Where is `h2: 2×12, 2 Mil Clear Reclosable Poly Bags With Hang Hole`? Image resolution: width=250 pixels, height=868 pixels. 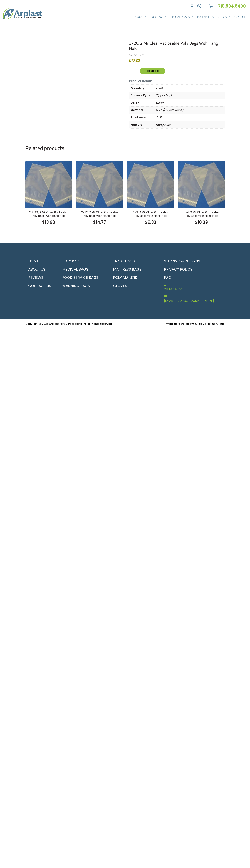
h2: 2×12, 2 Mil Clear Reclosable Poly Bags With Hang Hole is located at coordinates (100, 214).